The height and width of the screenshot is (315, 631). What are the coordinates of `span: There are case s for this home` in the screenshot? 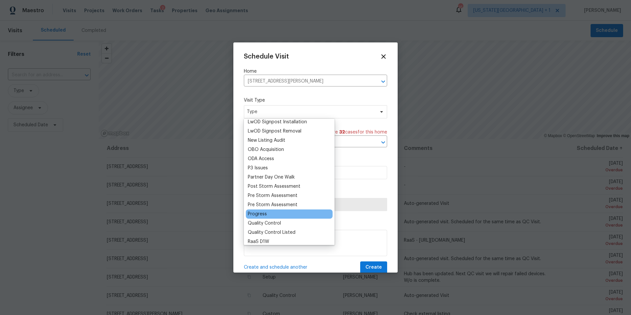 It's located at (353, 132).